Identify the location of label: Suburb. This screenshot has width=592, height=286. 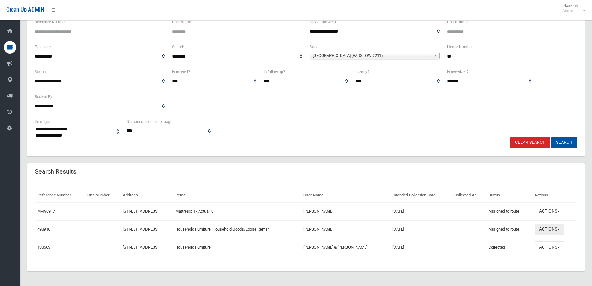
(178, 47).